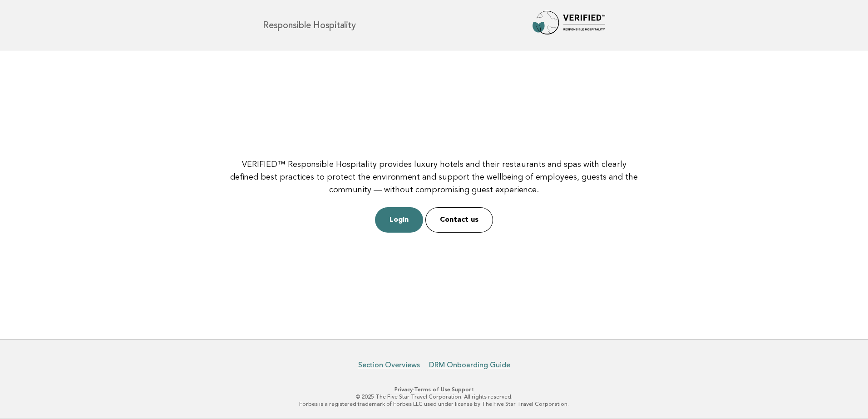 Image resolution: width=868 pixels, height=419 pixels. What do you see at coordinates (434, 404) in the screenshot?
I see `p: Forbes is a registered trademark of Forbes LLC used under license by The Five Star Travel Corpora...` at bounding box center [434, 404].